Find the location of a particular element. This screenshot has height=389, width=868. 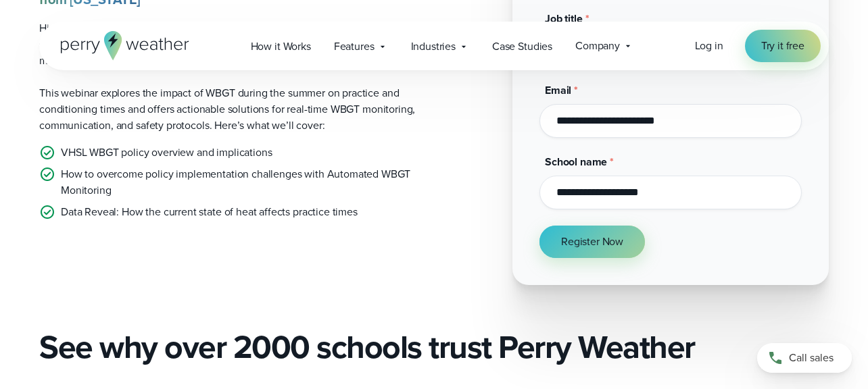

a: Try it free is located at coordinates (783, 46).